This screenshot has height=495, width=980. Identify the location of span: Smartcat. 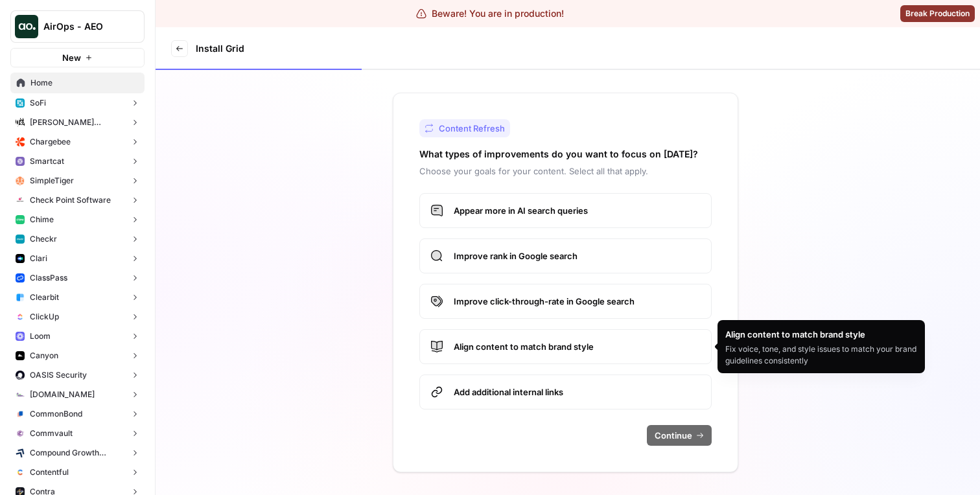
(47, 162).